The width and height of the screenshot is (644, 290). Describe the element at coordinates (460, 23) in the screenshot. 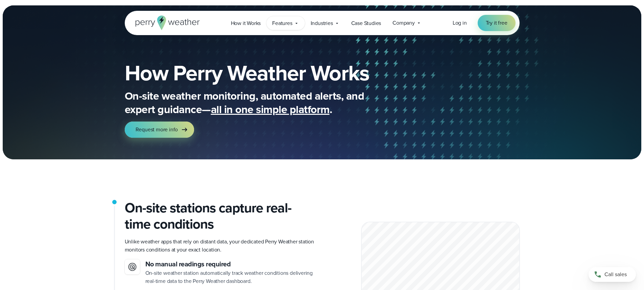

I see `a: Log in` at that location.